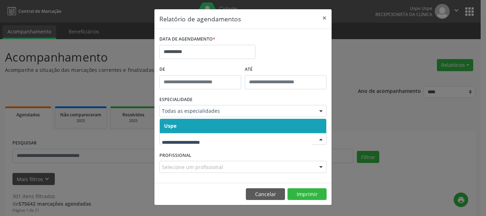  I want to click on label: ESPECIALIDADE, so click(176, 100).